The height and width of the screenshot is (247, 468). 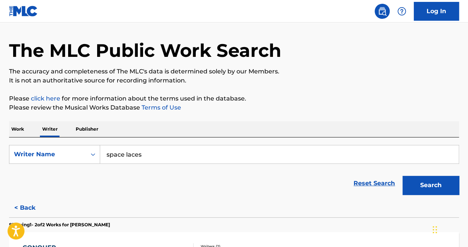 What do you see at coordinates (234, 99) in the screenshot?
I see `p: Please for more information about the terms used in the database.` at bounding box center [234, 99].